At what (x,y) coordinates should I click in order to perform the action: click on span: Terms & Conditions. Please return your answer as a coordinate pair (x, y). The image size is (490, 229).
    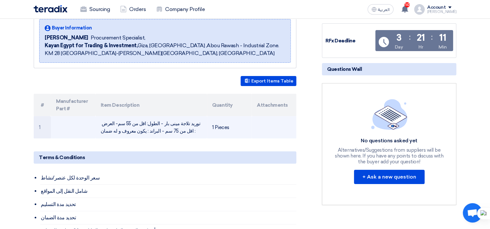
    Looking at the image, I should click on (62, 158).